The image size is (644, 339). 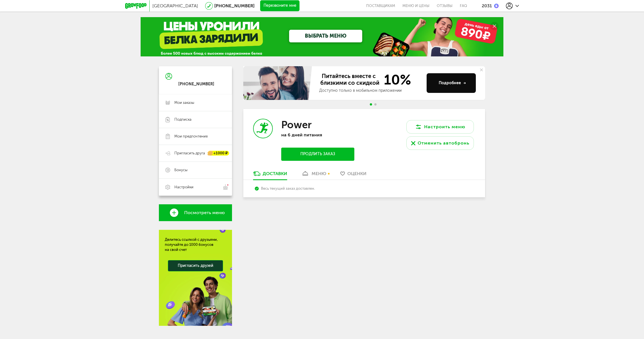 What do you see at coordinates (184, 187) in the screenshot?
I see `span: Настройки` at bounding box center [184, 187].